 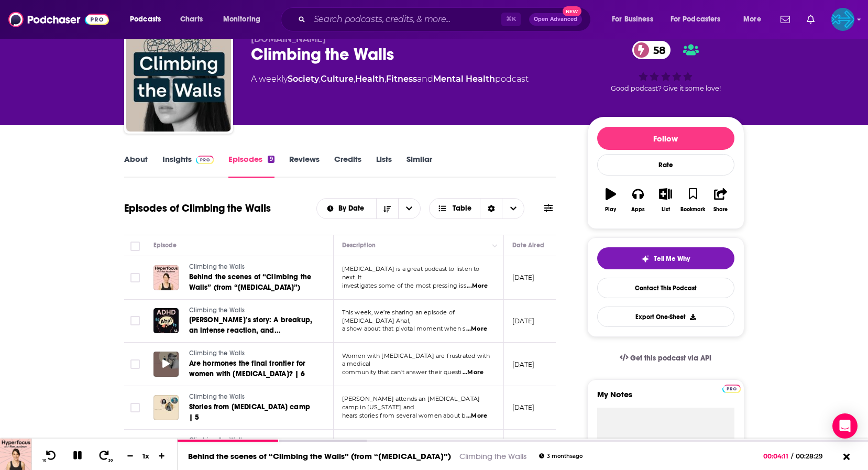 What do you see at coordinates (337, 79) in the screenshot?
I see `a: Culture` at bounding box center [337, 79].